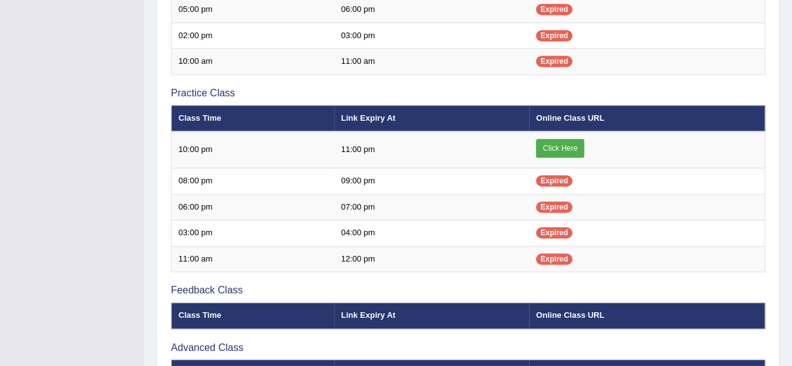  I want to click on a: Click Here, so click(560, 148).